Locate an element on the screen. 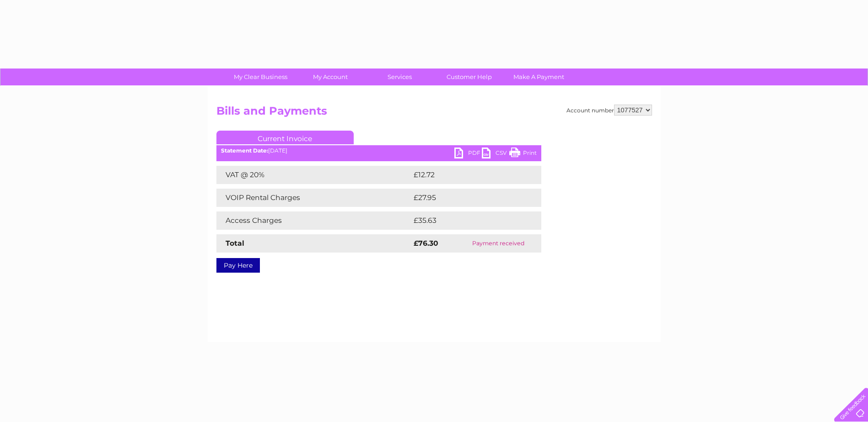  a: My Clear Business is located at coordinates (260, 77).